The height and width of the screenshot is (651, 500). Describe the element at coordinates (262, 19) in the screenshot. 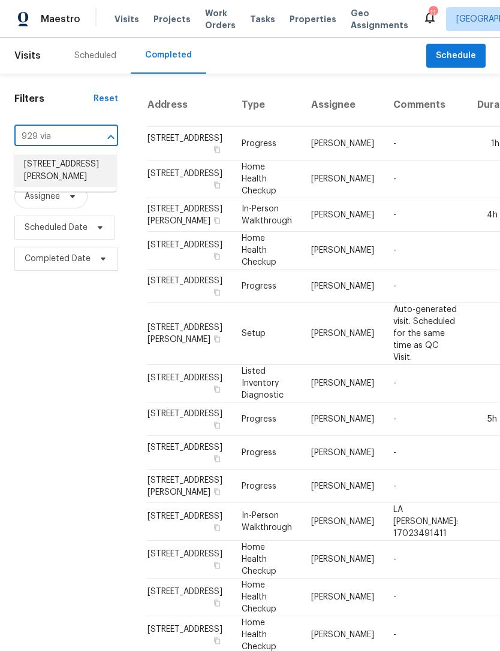

I see `span: Tasks` at that location.